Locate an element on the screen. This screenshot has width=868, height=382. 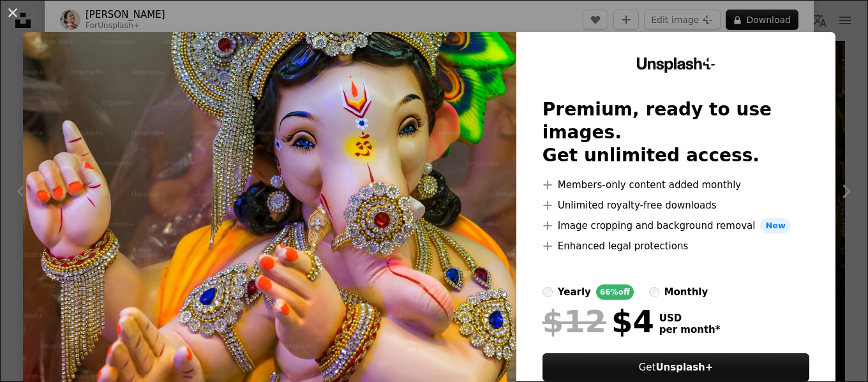
span: New is located at coordinates (775, 225).